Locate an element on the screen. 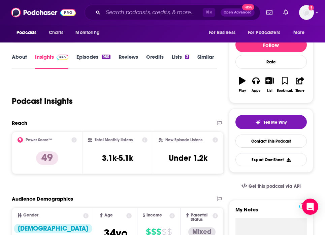  button: Show profile menu is located at coordinates (307, 12).